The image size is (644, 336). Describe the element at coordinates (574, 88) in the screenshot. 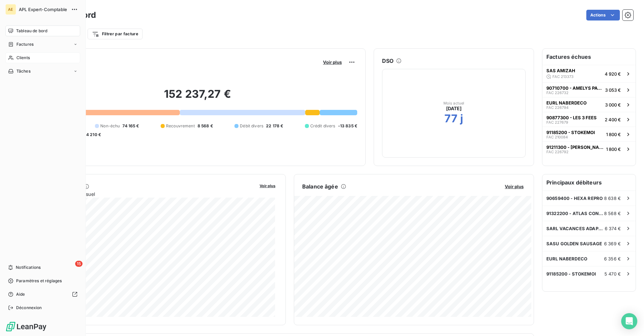

I see `span: 90710700 - AMELYS PATRIMOINE` at that location.